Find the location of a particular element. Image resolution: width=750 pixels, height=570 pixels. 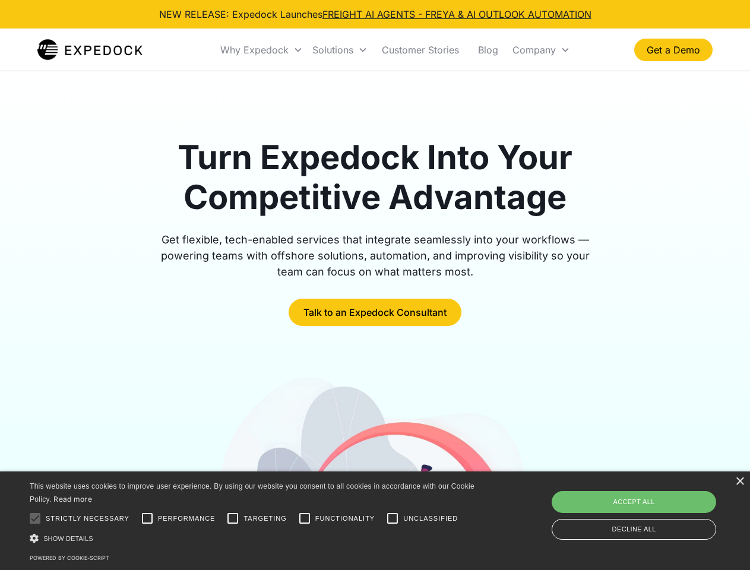

a: Get a Demo is located at coordinates (674, 50).